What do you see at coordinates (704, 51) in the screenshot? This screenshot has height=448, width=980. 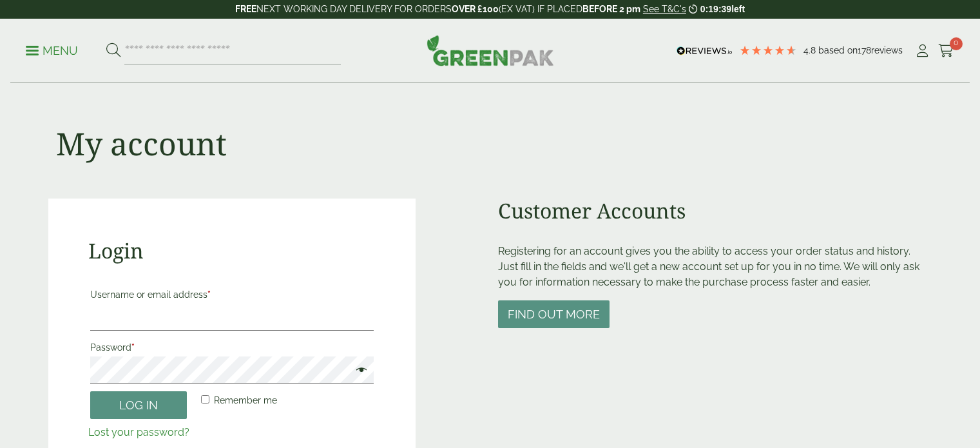 I see `img: REVIEWS.io` at bounding box center [704, 51].